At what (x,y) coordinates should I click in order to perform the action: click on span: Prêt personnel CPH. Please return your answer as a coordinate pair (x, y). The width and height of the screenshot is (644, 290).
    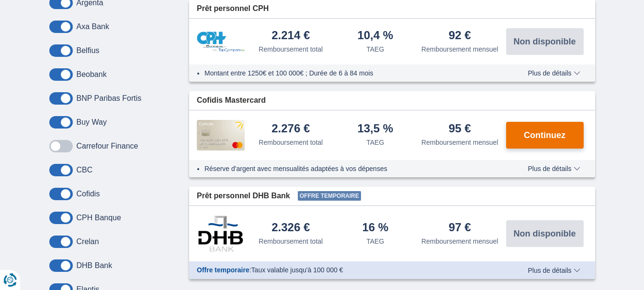
    Looking at the image, I should click on (232, 9).